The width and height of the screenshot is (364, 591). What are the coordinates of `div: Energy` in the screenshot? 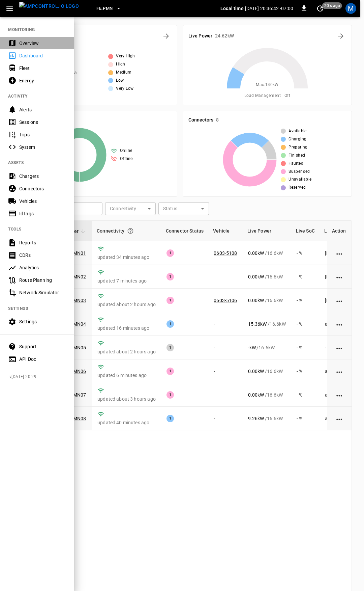 It's located at (43, 81).